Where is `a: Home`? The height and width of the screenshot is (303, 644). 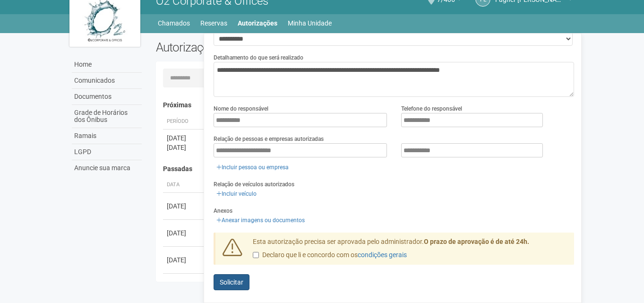
a: Home is located at coordinates (107, 65).